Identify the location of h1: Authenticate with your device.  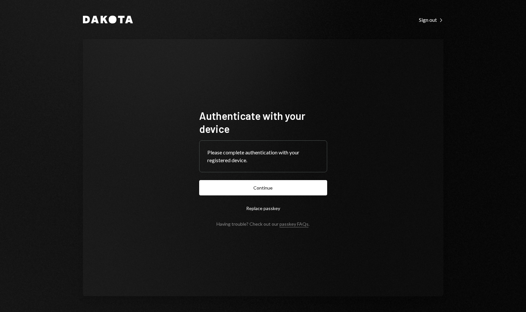
(263, 122).